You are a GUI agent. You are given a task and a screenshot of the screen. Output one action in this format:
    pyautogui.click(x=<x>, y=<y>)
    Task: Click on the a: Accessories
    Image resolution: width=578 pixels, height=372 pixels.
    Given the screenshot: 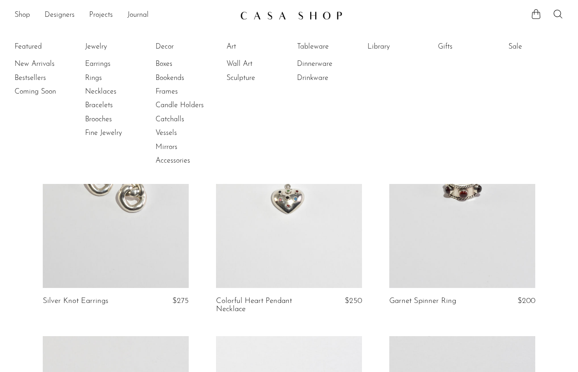 What is the action you would take?
    pyautogui.click(x=190, y=161)
    